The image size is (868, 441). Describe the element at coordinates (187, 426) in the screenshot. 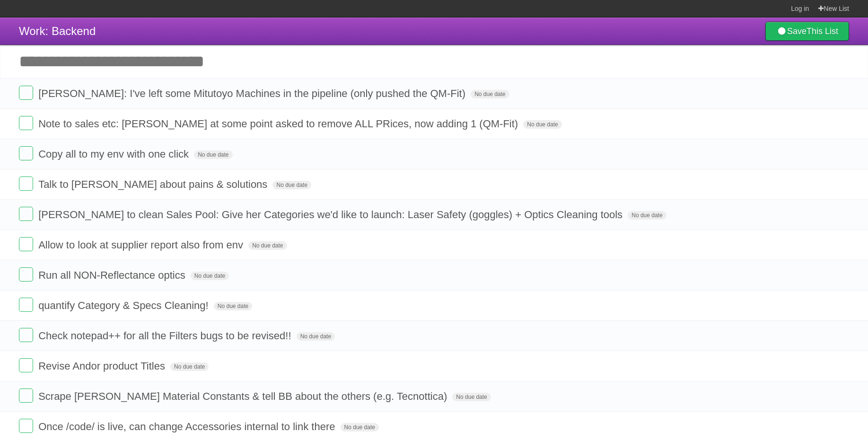

I see `span: Once /code/ is live, can change Accessories internal to link there` at that location.